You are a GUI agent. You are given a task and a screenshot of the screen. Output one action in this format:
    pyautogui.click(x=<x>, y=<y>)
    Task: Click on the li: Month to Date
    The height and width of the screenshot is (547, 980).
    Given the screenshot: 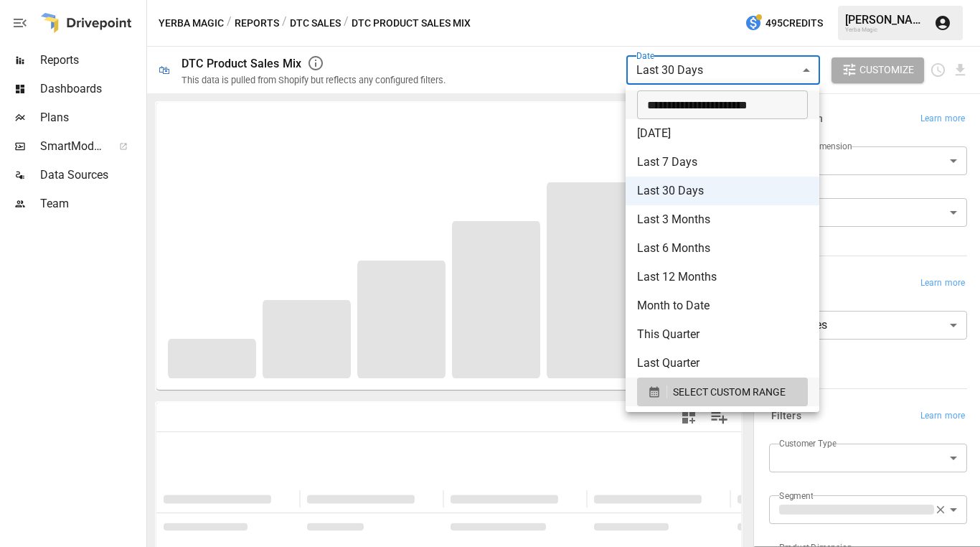 What is the action you would take?
    pyautogui.click(x=722, y=305)
    